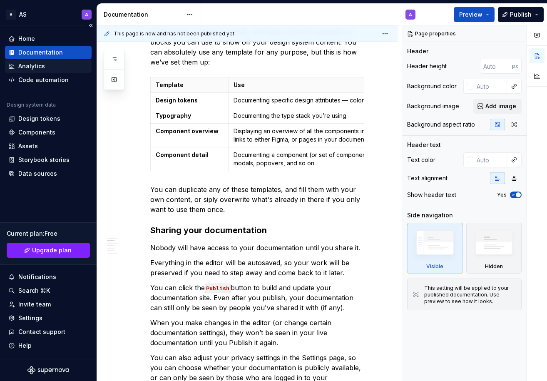  Describe the element at coordinates (48, 332) in the screenshot. I see `button: Contact support` at that location.